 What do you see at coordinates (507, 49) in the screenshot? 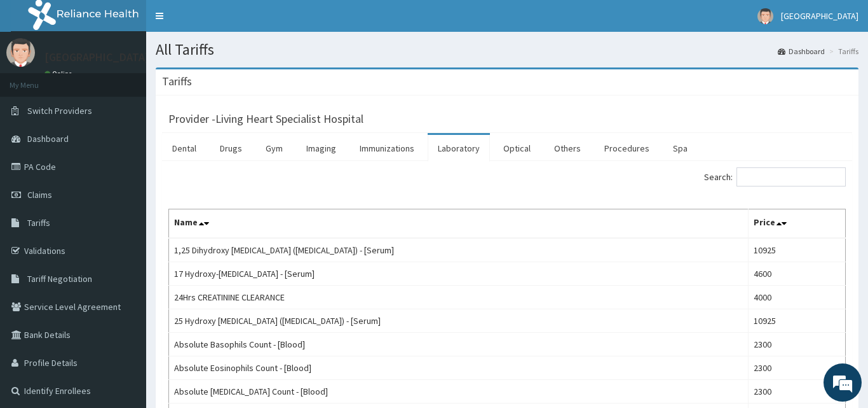
I see `h1: All Tariffs` at bounding box center [507, 49].